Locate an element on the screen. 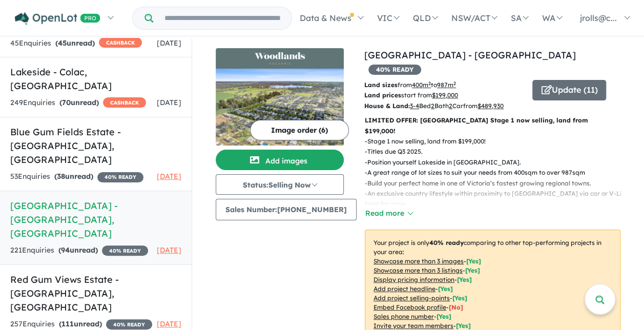 The width and height of the screenshot is (644, 330). img: Woodlands Estate - Nagambie is located at coordinates (279, 107).